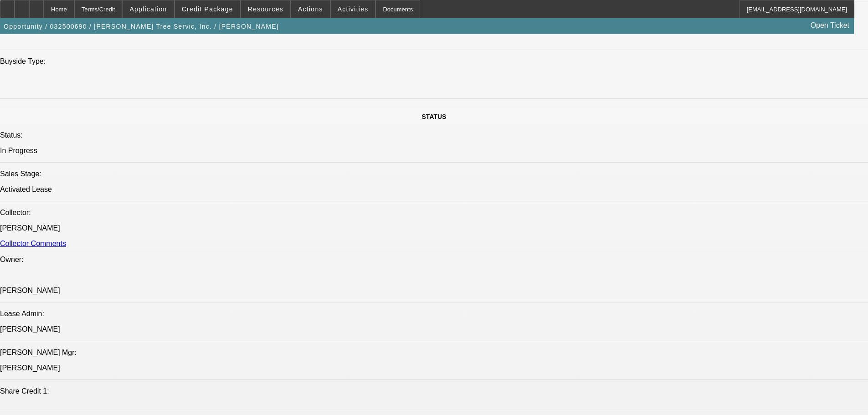 The image size is (868, 415). Describe the element at coordinates (148, 9) in the screenshot. I see `button: Application` at that location.